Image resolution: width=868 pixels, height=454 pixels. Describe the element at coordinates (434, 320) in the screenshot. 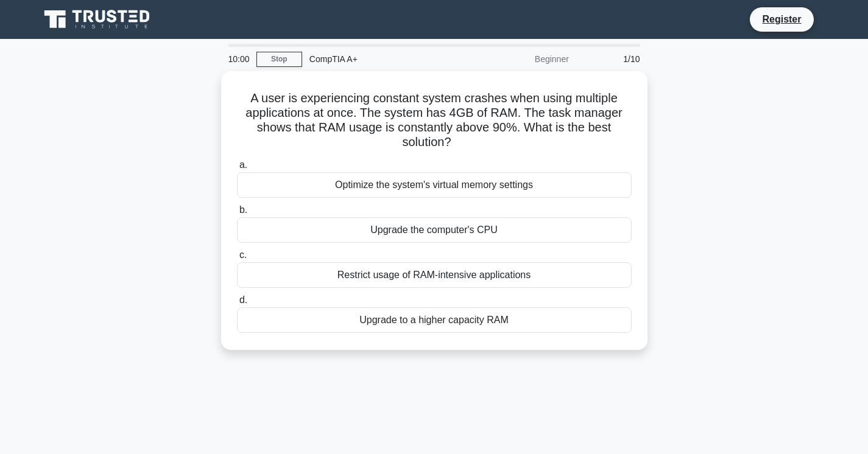

I see `div: Upgrade to a higher capacity RAM` at that location.